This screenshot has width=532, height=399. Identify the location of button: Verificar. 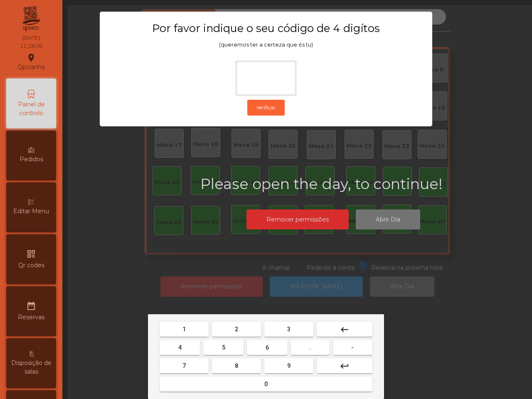
(266, 108).